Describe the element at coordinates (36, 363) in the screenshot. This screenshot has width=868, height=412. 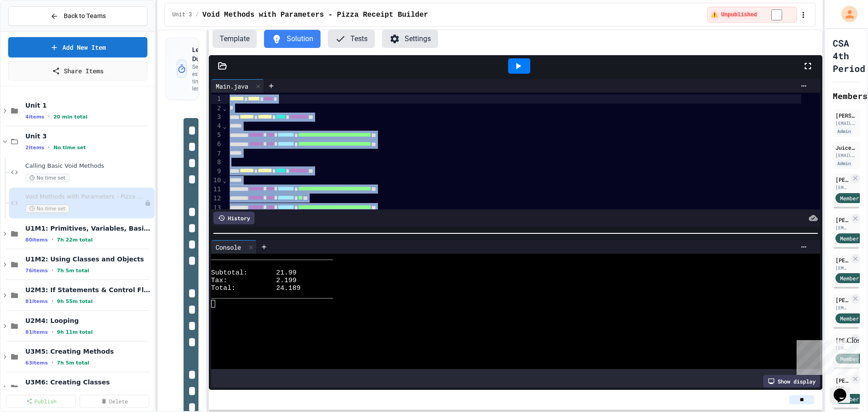
I see `span: 63 items` at that location.